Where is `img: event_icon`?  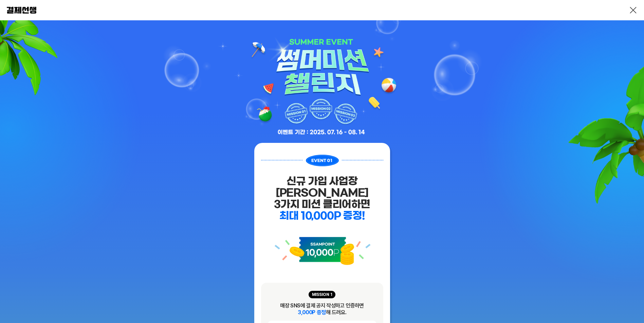 img: event_icon is located at coordinates (322, 252).